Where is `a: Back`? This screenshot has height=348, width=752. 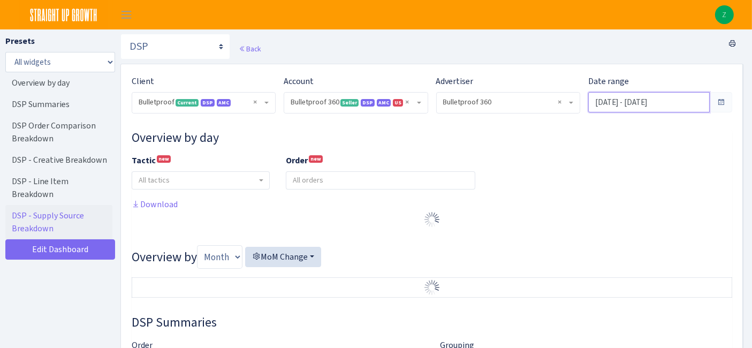 a: Back is located at coordinates (249, 49).